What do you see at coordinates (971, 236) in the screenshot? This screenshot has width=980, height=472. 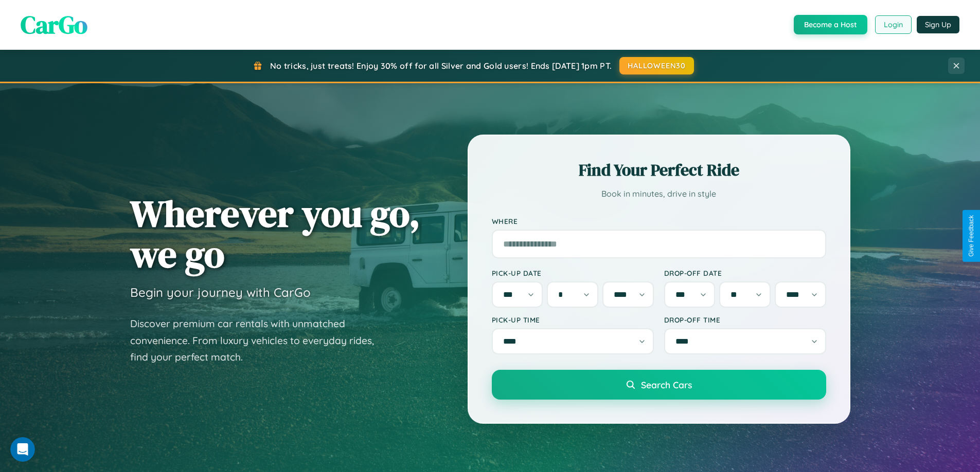 I see `div: Give Feedback` at bounding box center [971, 236].